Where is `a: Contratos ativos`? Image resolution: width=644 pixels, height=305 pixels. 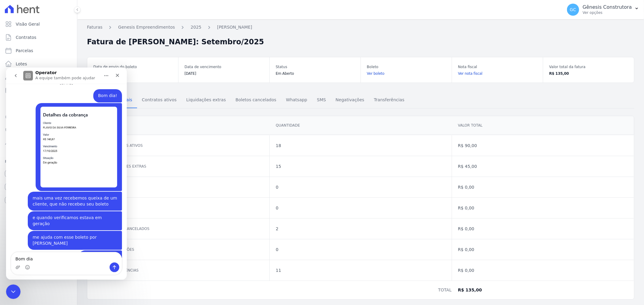
a: Contratos ativos is located at coordinates (159, 101).